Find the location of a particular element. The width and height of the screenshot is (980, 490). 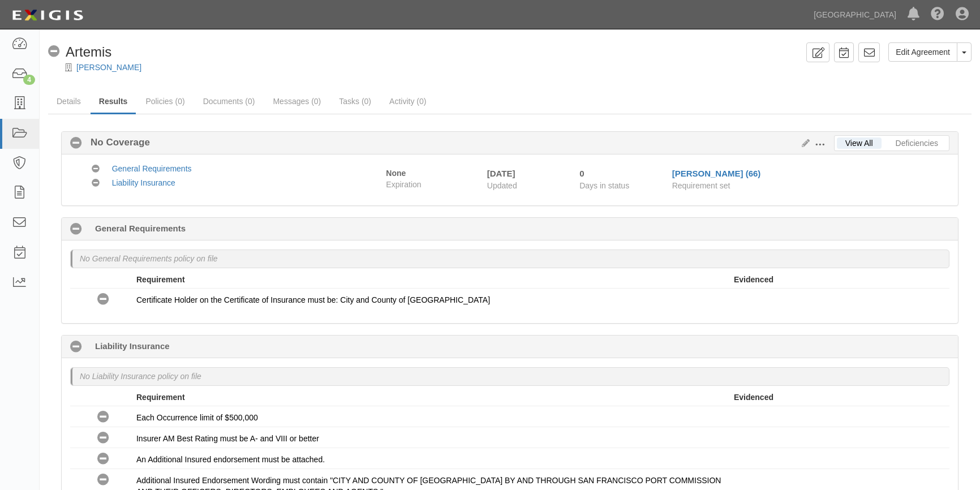

a: Edit Agreement is located at coordinates (923, 52).